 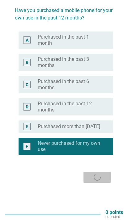 What do you see at coordinates (114, 213) in the screenshot?
I see `p: 0 points` at bounding box center [114, 213].